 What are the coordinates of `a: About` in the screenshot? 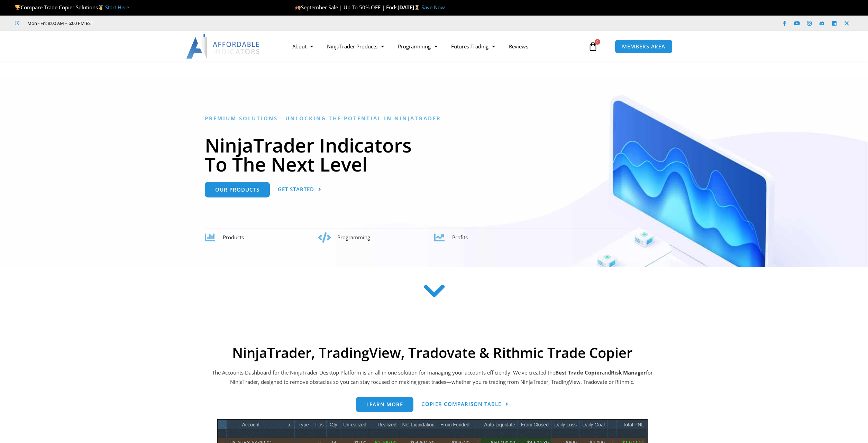 It's located at (302, 47).